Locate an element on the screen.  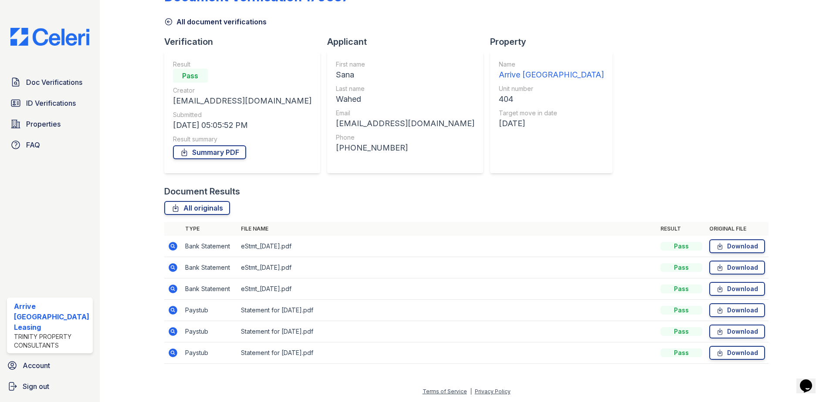
span: Account is located at coordinates (36, 366).